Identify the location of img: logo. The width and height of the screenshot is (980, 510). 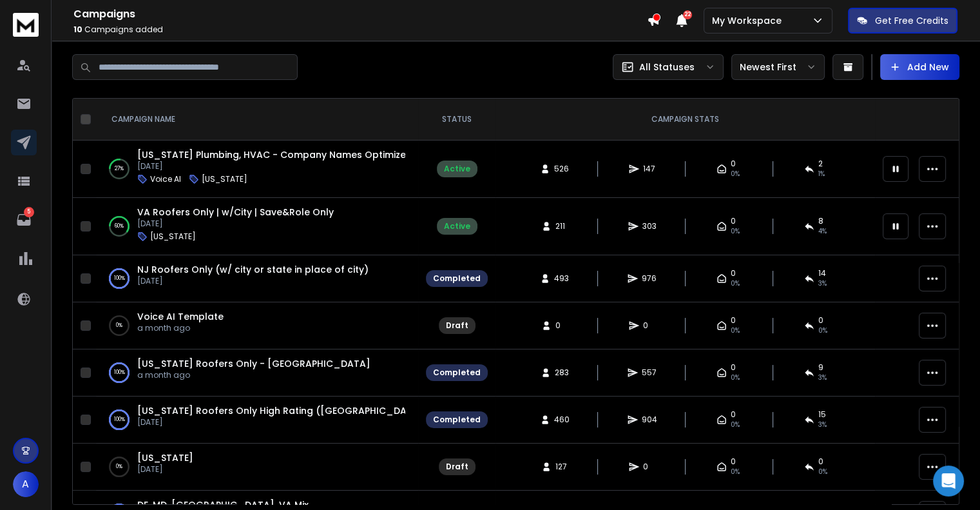
(26, 24).